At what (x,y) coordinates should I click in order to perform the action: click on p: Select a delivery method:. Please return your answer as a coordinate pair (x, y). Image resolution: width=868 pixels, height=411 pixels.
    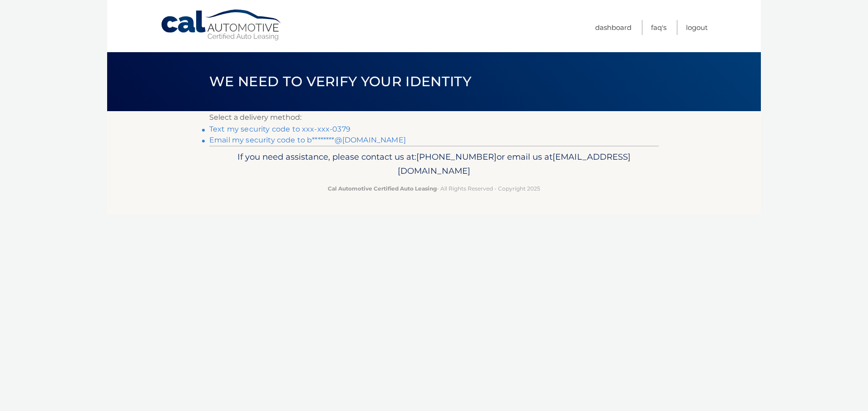
    Looking at the image, I should click on (434, 118).